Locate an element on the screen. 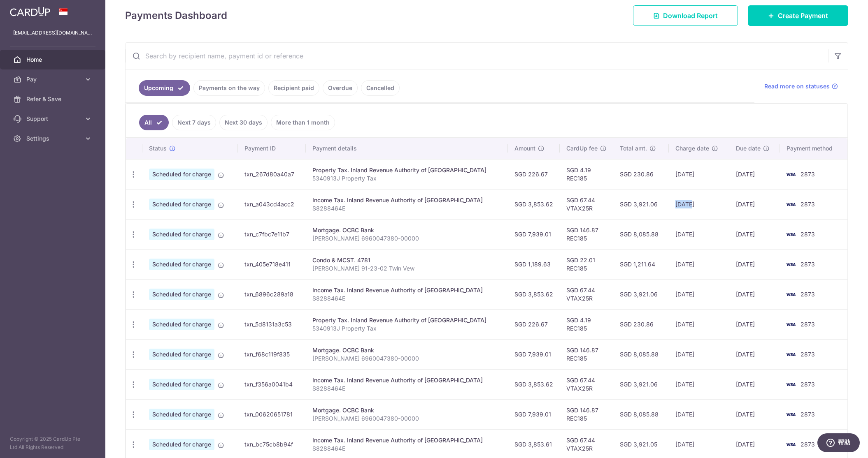 This screenshot has height=458, width=868. td: txn_f356a0041b4 is located at coordinates (272, 384).